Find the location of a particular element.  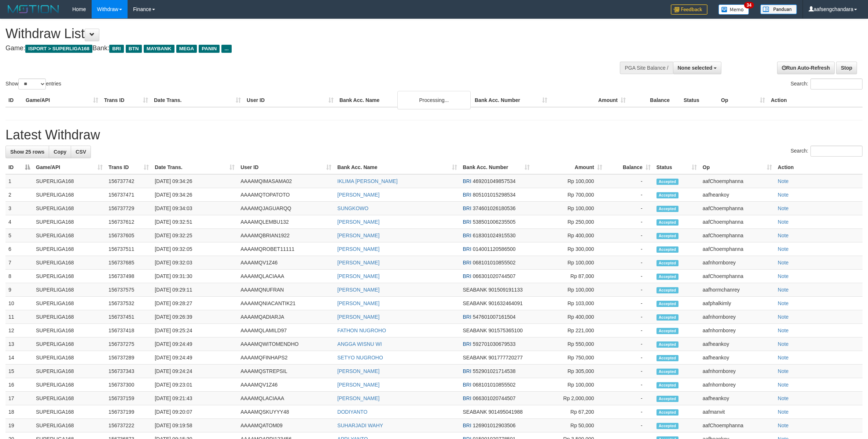

td: 15 is located at coordinates (19, 371).